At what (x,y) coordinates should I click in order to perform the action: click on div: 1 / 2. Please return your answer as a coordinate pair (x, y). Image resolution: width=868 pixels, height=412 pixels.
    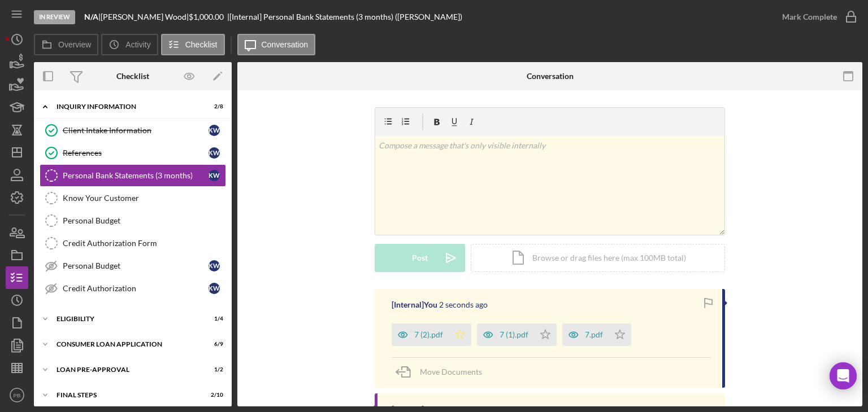
    Looking at the image, I should click on (213, 369).